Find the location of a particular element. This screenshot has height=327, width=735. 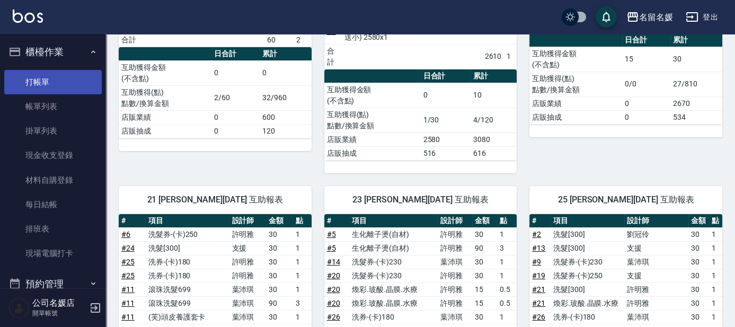

td: 616 is located at coordinates (493, 153).